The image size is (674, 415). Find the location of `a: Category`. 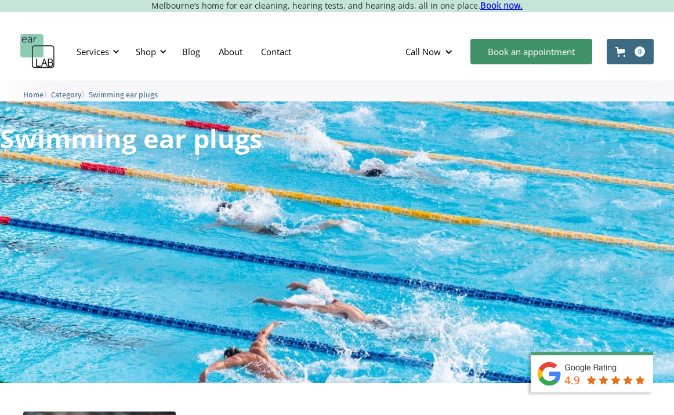

a: Category is located at coordinates (66, 94).